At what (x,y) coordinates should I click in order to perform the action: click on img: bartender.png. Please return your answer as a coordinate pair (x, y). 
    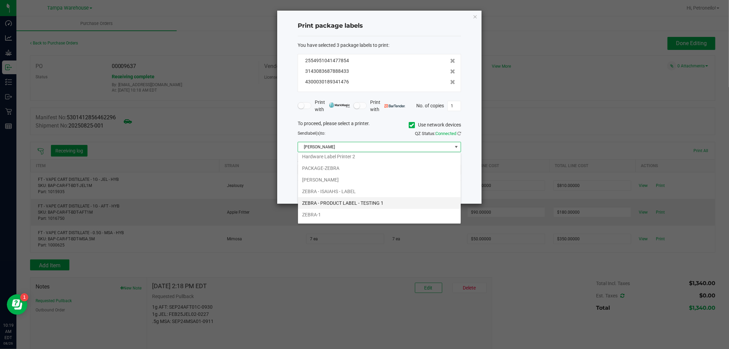
    Looking at the image, I should click on (395, 106).